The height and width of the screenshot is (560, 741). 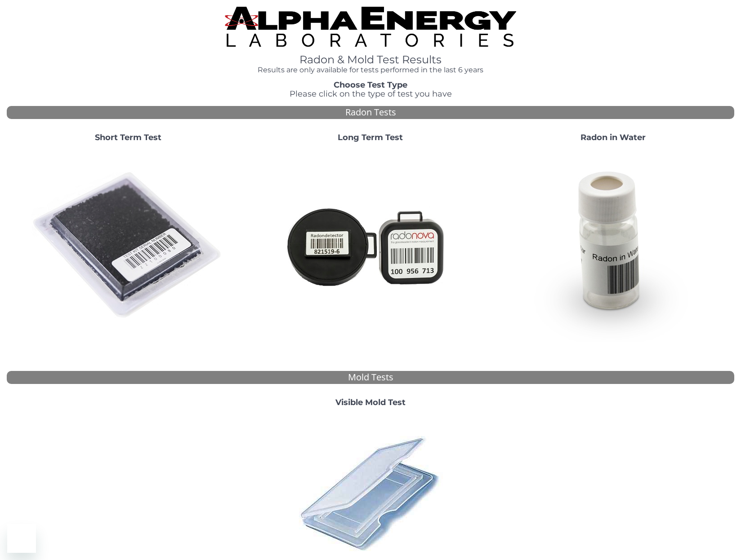 I want to click on strong: Short Term Test, so click(x=128, y=138).